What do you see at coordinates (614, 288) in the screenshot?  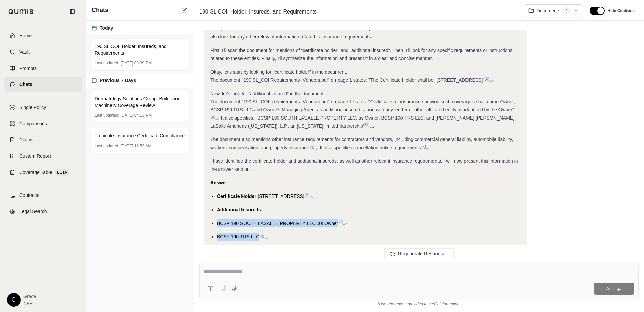 I see `button: Ask` at bounding box center [614, 288].